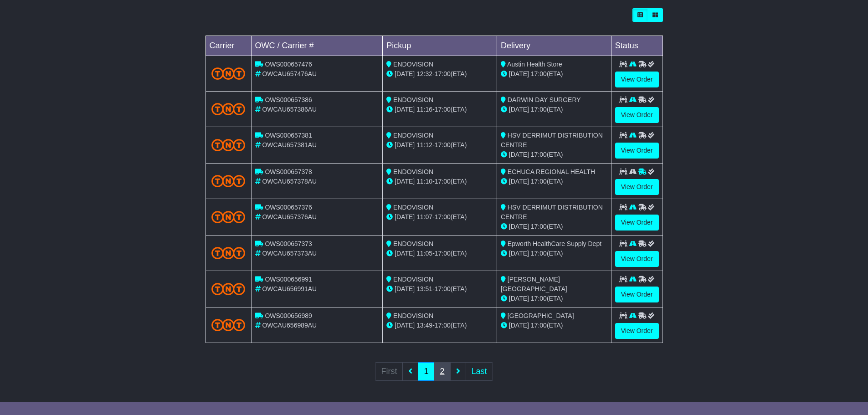 This screenshot has width=868, height=415. Describe the element at coordinates (426, 372) in the screenshot. I see `a: 1` at that location.